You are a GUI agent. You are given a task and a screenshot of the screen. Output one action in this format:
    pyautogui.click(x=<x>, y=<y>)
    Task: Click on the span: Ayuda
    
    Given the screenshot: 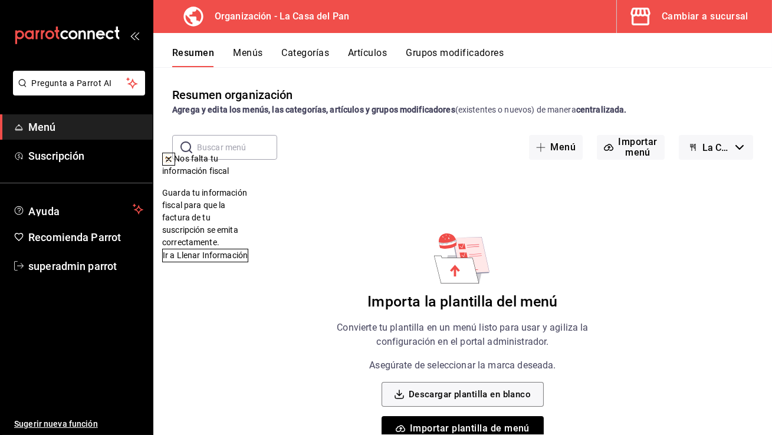 What is the action you would take?
    pyautogui.click(x=78, y=209)
    